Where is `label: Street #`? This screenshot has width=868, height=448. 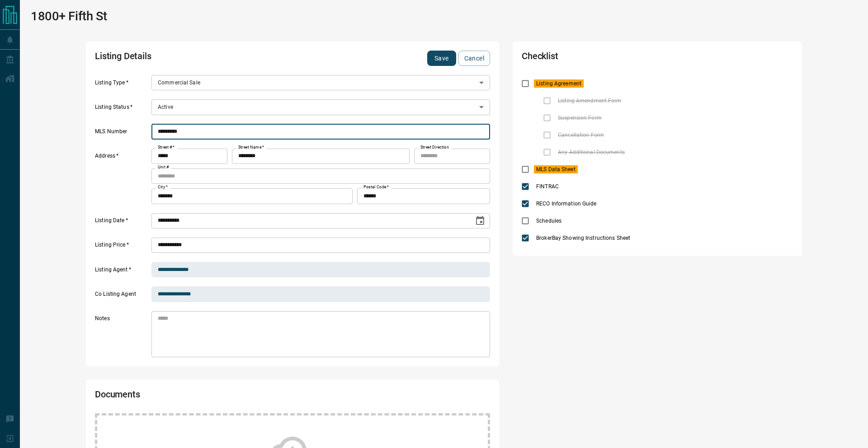
label: Street # is located at coordinates (166, 147).